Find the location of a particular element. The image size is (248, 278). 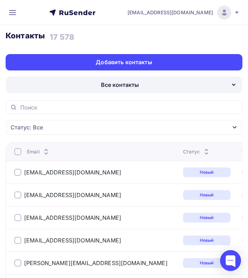

div: Все контакты is located at coordinates (120, 85).